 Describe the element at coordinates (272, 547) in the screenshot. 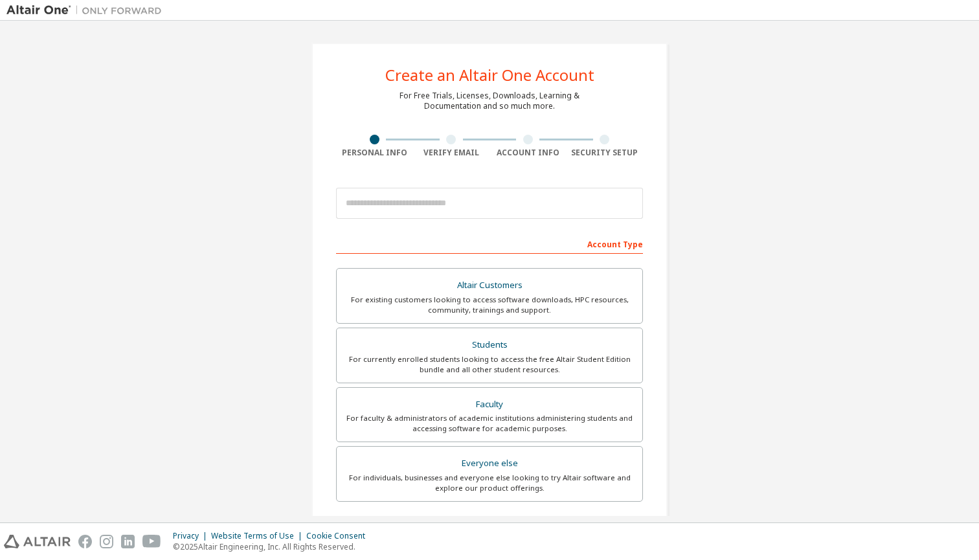

I see `p: © 2025 Altair Engineering, Inc. All Rights Reserved.` at that location.